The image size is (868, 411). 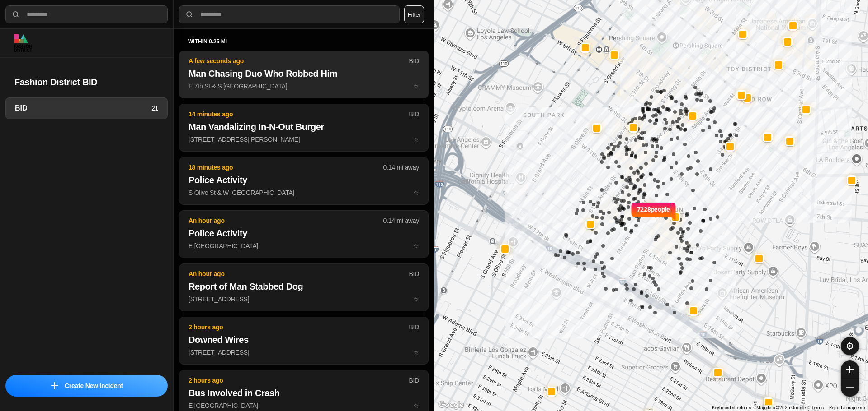 What do you see at coordinates (87, 386) in the screenshot?
I see `button: iconCreate New Incident` at bounding box center [87, 386].